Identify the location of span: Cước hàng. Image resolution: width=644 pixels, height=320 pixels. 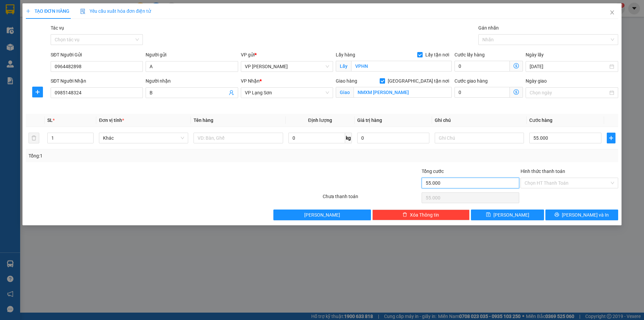
(541, 120).